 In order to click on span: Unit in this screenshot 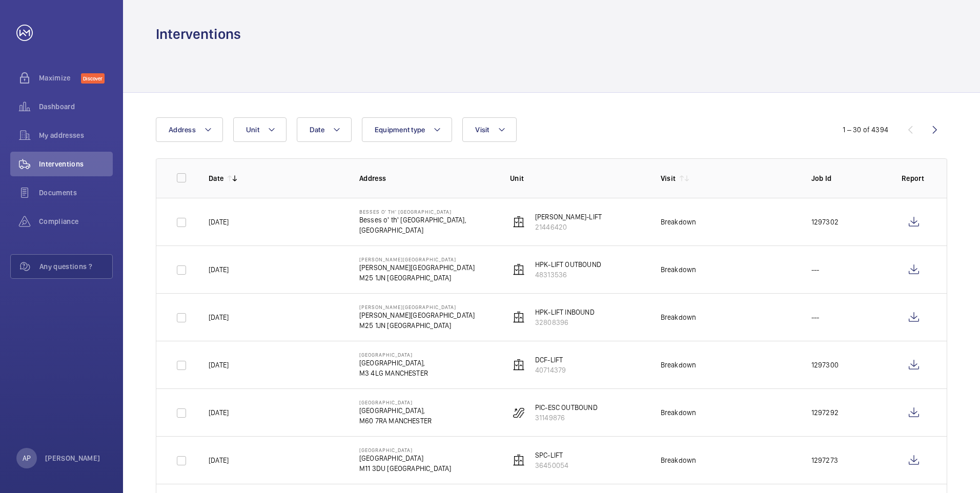, I will do `click(253, 130)`.